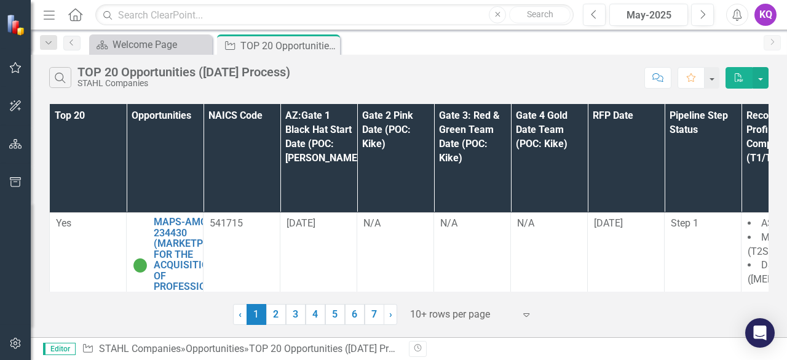  Describe the element at coordinates (226, 223) in the screenshot. I see `span: 541715` at that location.